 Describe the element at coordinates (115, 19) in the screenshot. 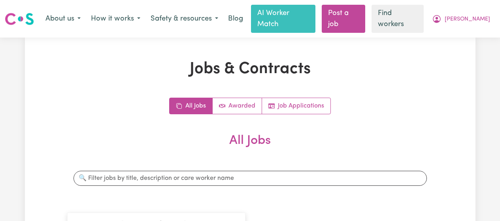

I see `button: How it works` at that location.